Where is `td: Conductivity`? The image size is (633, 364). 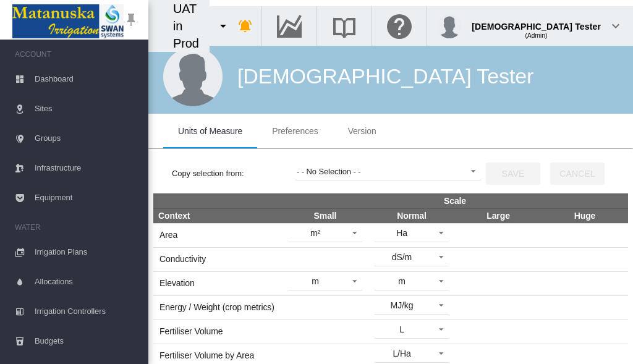
td: Conductivity is located at coordinates (218, 259).